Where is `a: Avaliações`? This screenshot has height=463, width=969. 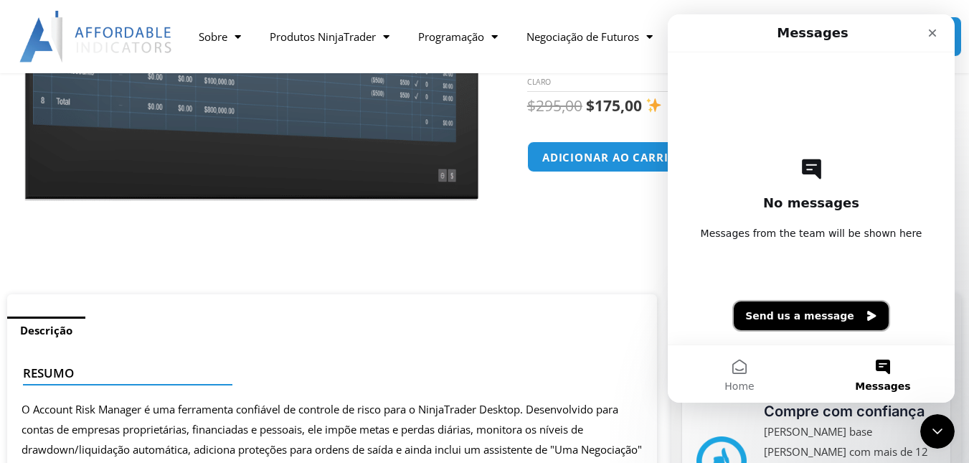
a: Avaliações is located at coordinates (707, 37).